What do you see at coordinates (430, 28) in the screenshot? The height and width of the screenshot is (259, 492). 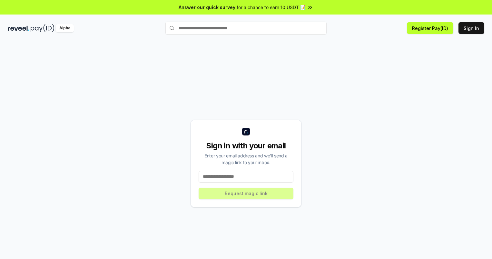 I see `button: Register Pay(ID)` at bounding box center [430, 28].